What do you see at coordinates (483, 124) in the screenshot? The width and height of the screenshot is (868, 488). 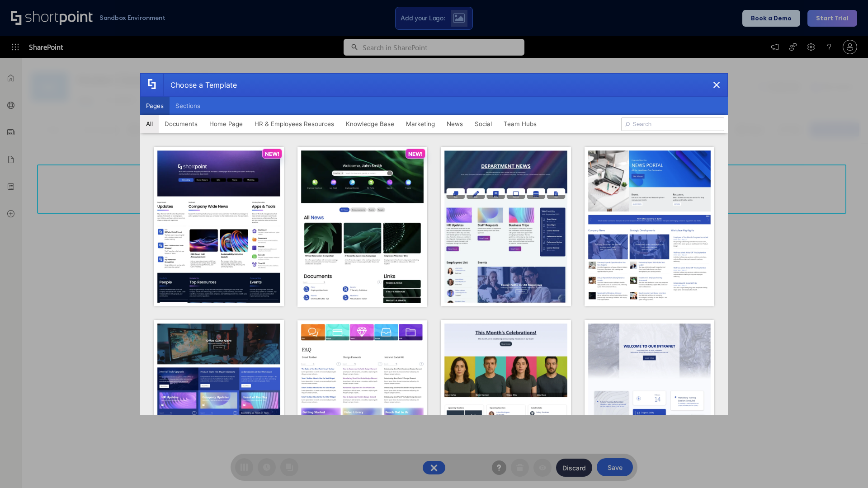 I see `button: Social` at bounding box center [483, 124].